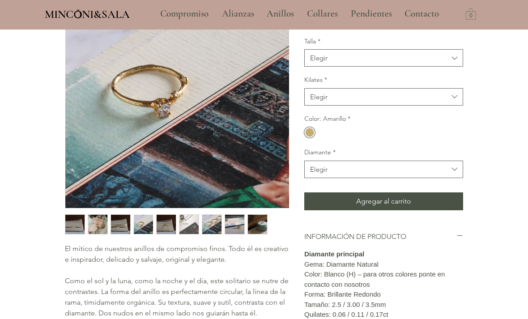 This screenshot has width=528, height=319. Describe the element at coordinates (166, 224) in the screenshot. I see `div: 5 / 9` at that location.